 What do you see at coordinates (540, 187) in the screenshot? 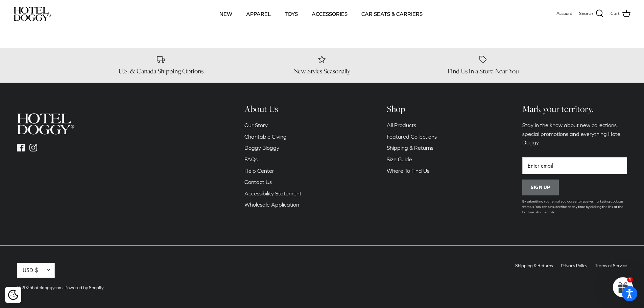
I see `button: Sign up` at bounding box center [540, 187].